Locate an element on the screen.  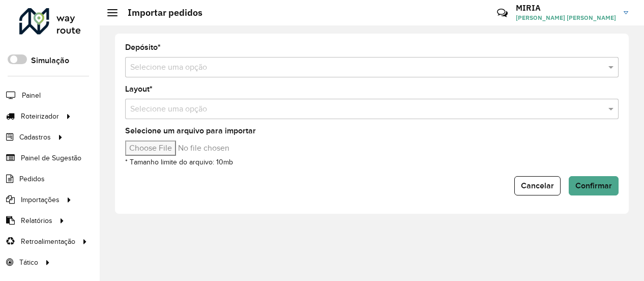
h3: MIRIA is located at coordinates (565, 7).